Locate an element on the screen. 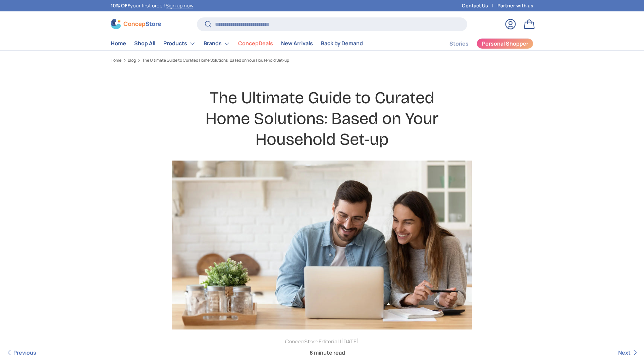  img: couple-planning-something-concepstore-eguide is located at coordinates (322, 245).